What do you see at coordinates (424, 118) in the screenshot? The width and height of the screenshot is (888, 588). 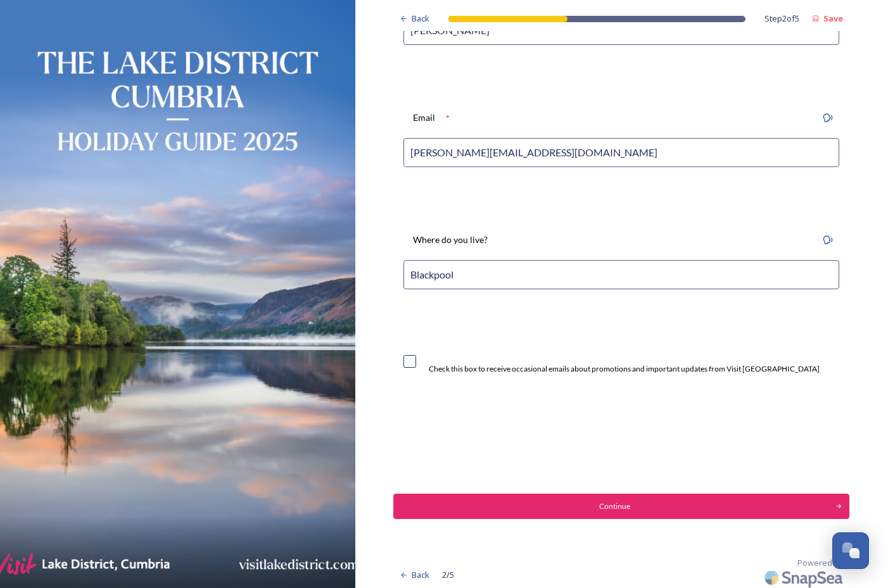 I see `div: Email` at bounding box center [424, 118].